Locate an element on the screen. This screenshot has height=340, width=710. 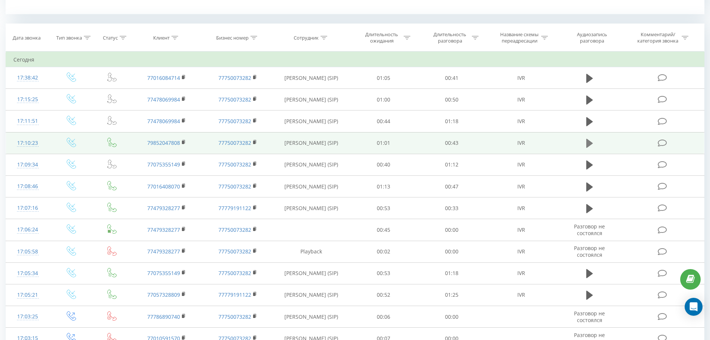
td: Сегодня is located at coordinates (355, 60).